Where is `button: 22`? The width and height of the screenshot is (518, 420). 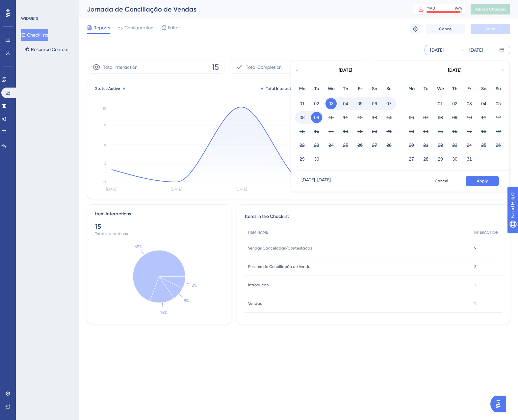 button: 22 is located at coordinates (302, 145).